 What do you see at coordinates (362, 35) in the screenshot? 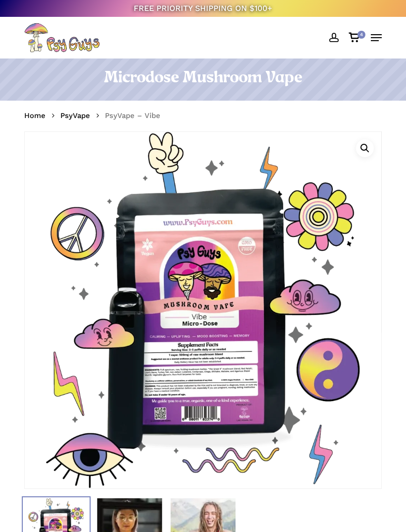
I see `span: 4` at bounding box center [362, 35].